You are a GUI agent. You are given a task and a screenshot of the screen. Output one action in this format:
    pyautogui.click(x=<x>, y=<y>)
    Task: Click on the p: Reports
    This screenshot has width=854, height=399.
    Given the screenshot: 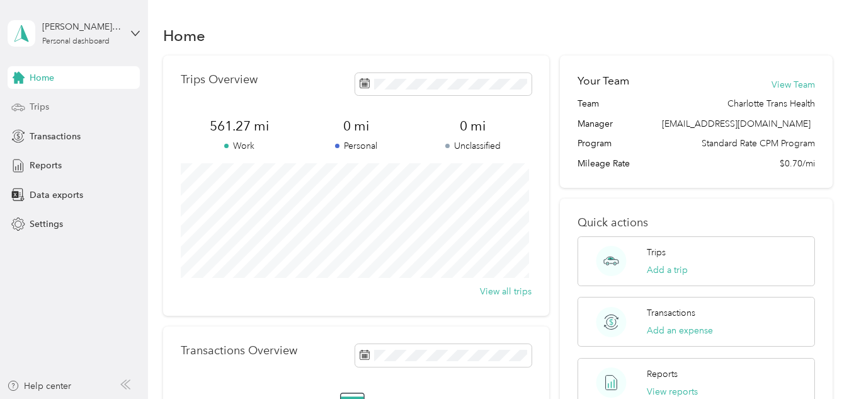 What is the action you would take?
    pyautogui.click(x=662, y=374)
    